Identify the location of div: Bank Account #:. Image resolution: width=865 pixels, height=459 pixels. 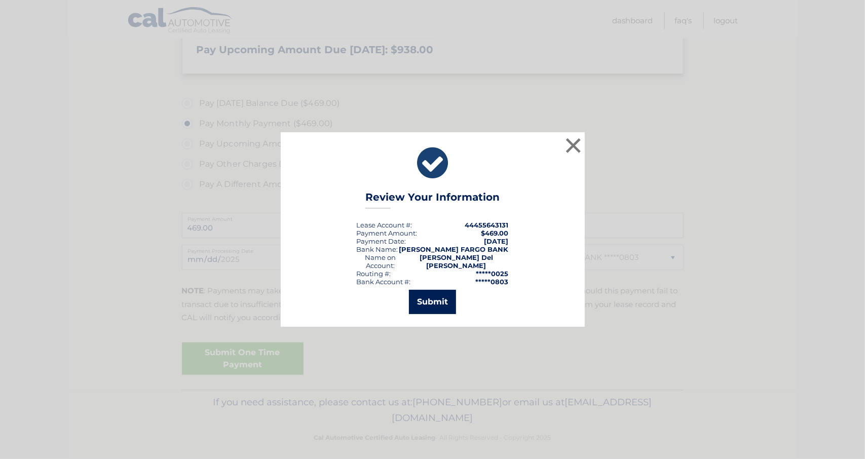
(384, 282).